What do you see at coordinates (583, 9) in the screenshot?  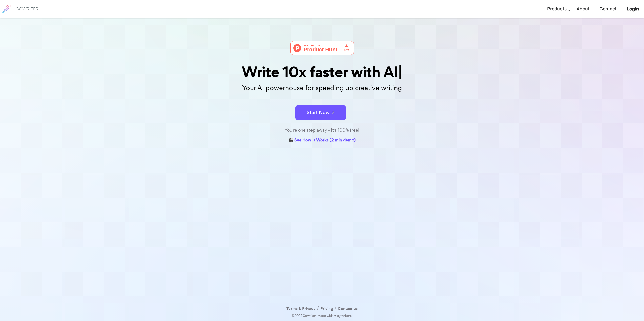 I see `a: About` at bounding box center [583, 9].